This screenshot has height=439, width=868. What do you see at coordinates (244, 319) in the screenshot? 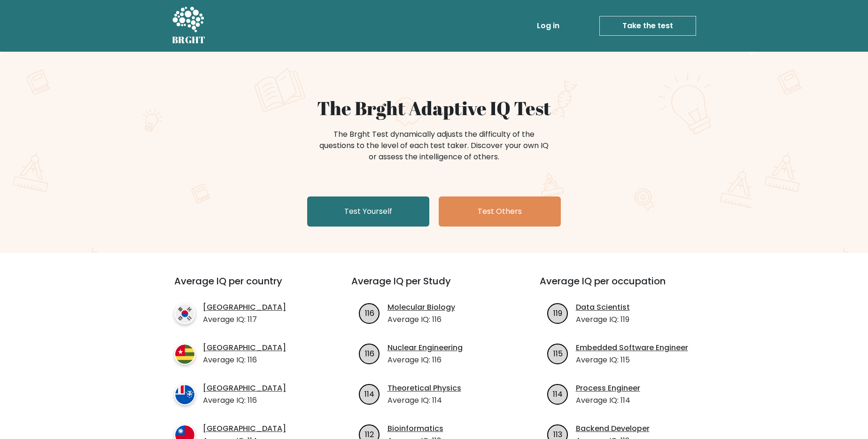
I see `p: Average IQ: 117` at bounding box center [244, 319].